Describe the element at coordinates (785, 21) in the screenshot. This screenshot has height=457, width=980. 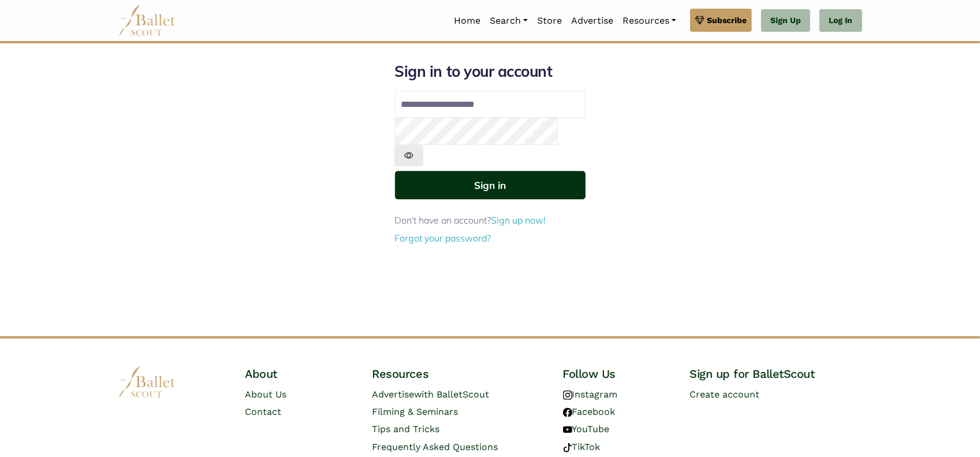
I see `a: Sign Up` at that location.